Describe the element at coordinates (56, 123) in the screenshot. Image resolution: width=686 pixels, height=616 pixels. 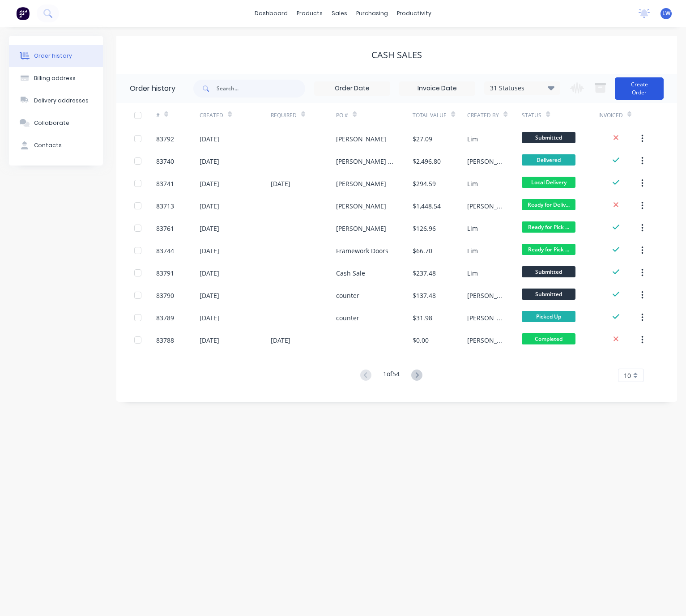
I see `button: Collaborate` at that location.